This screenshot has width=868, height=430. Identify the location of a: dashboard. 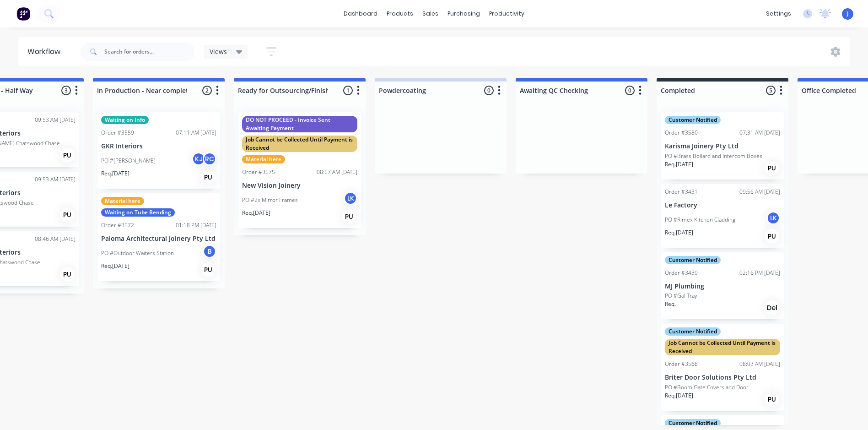
(360, 14).